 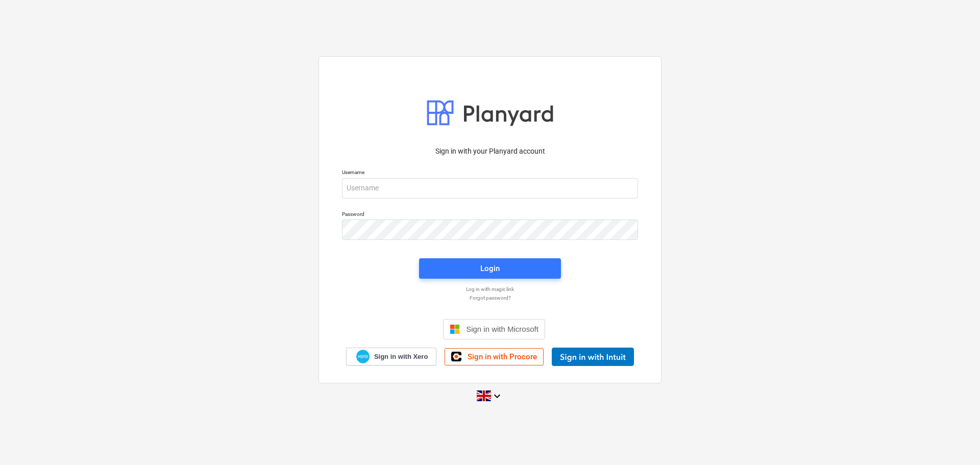 I want to click on input: Username, so click(x=490, y=188).